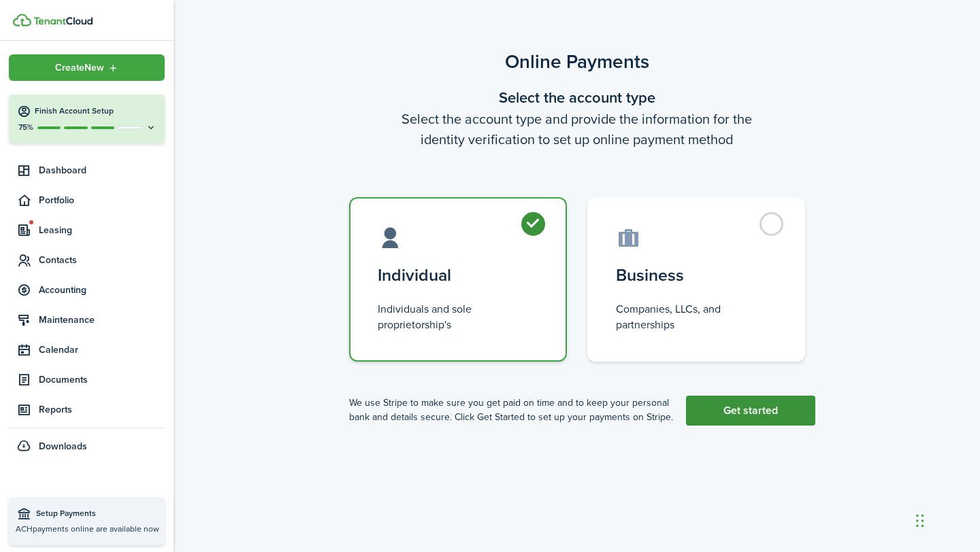 The image size is (980, 552). I want to click on span: Portfolio, so click(102, 200).